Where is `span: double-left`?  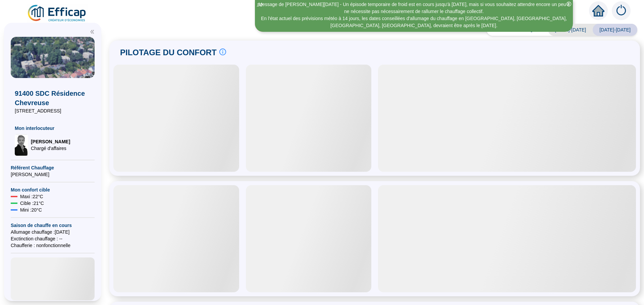 span: double-left is located at coordinates (93, 32).